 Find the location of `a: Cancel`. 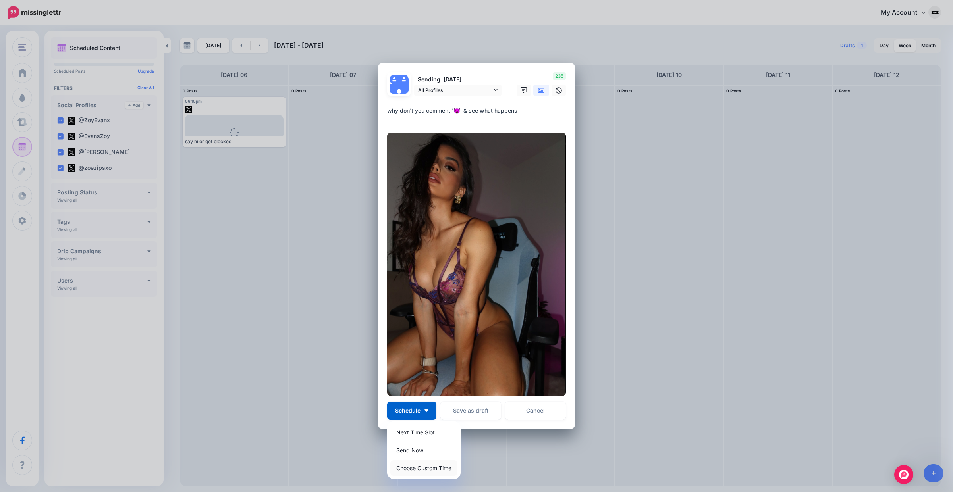

a: Cancel is located at coordinates (535, 411).